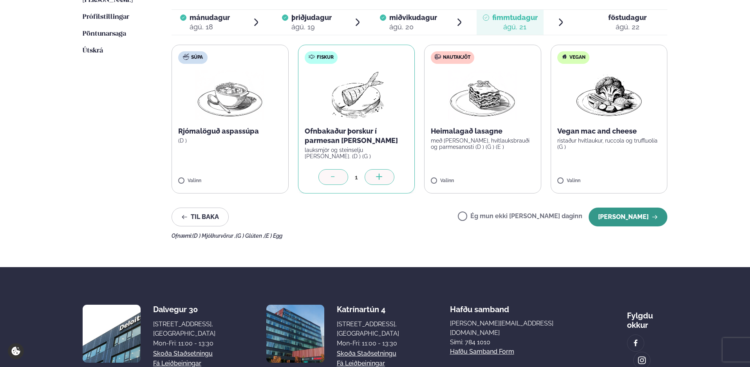  What do you see at coordinates (230, 95) in the screenshot?
I see `img: Soup.png` at bounding box center [230, 95].